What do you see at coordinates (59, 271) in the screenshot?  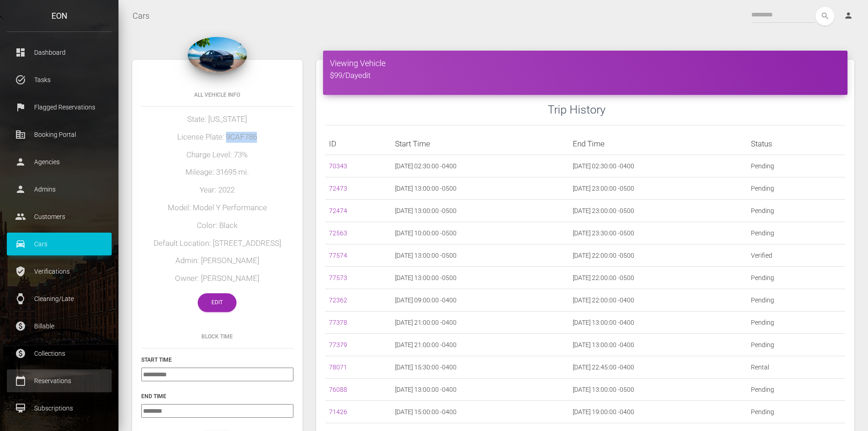 I see `a: verified_user Verifications` at bounding box center [59, 271].